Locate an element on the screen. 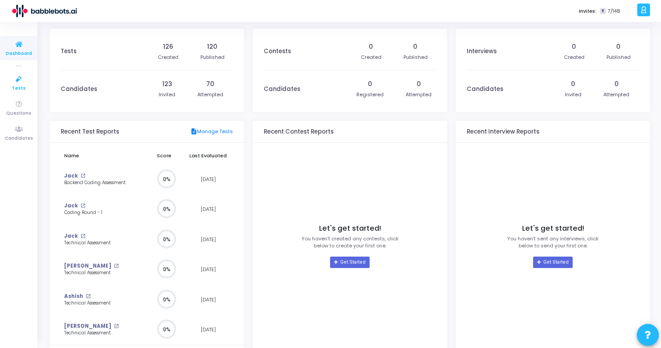 Image resolution: width=661 pixels, height=348 pixels. th: Last Evaluated is located at coordinates (208, 156).